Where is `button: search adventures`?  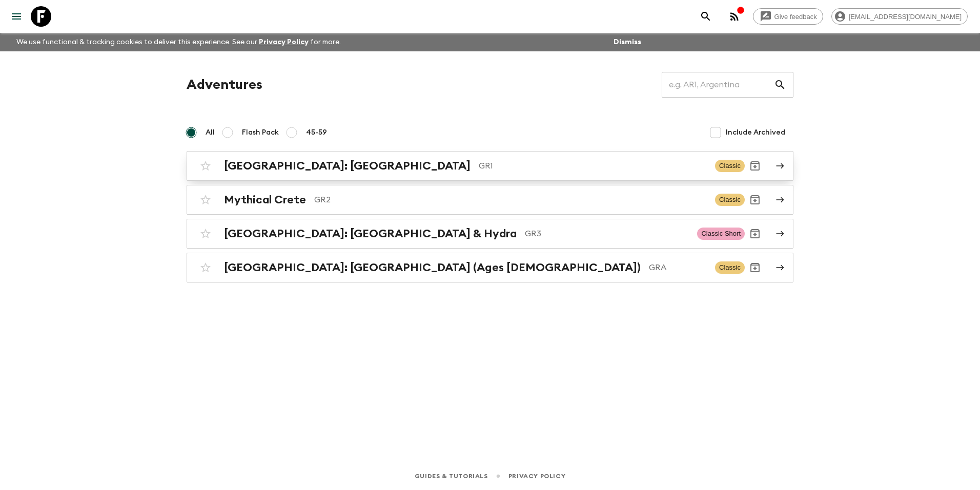
button: search adventures is located at coordinates (706, 16).